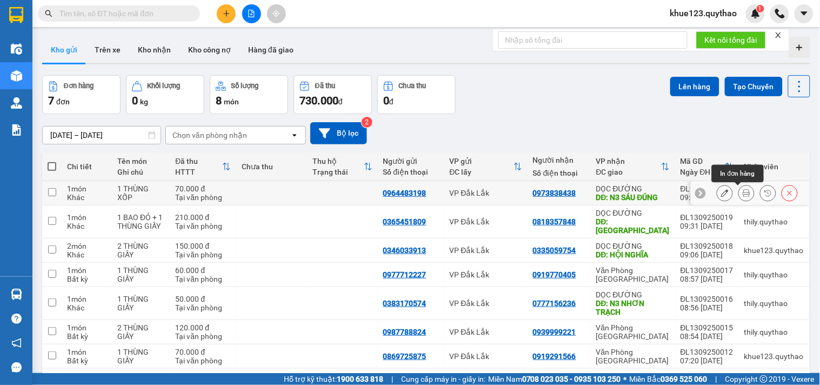 The image size is (820, 385). Describe the element at coordinates (629, 161) in the screenshot. I see `div: VP nhận` at that location.